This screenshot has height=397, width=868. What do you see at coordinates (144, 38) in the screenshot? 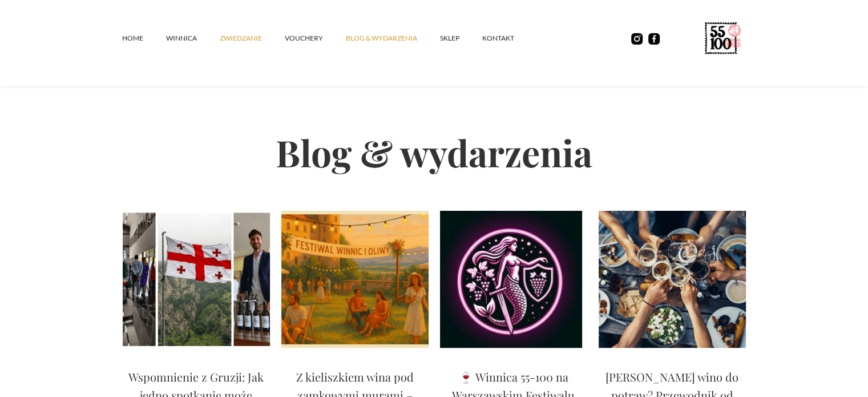
I see `a: Home` at bounding box center [144, 38].